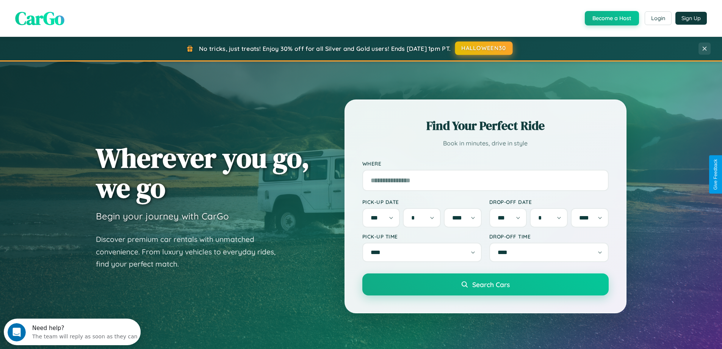 The width and height of the screenshot is (722, 349). Describe the element at coordinates (486, 163) in the screenshot. I see `label: Where` at that location.